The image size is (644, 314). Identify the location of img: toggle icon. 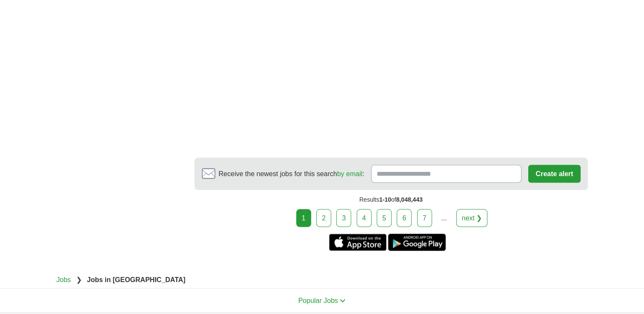
(343, 301).